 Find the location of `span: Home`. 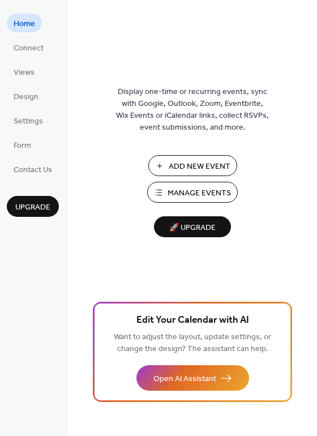

span: Home is located at coordinates (24, 24).